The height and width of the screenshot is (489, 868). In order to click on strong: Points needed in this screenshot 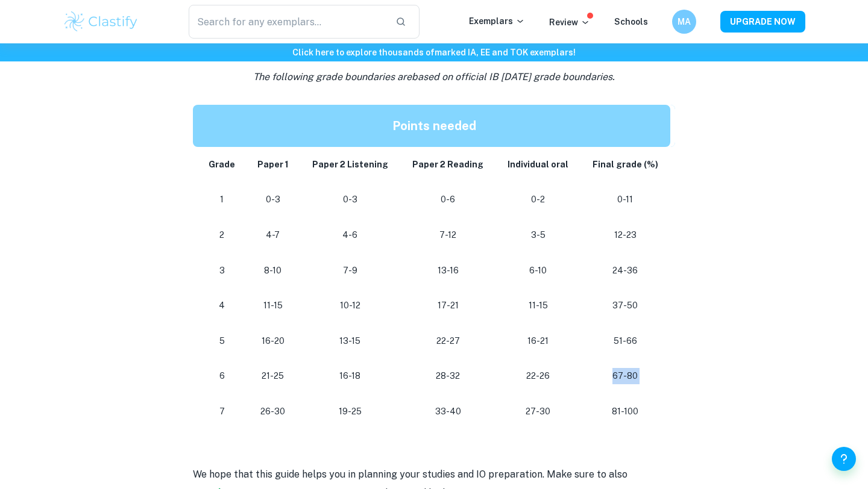, I will do `click(434, 125)`.